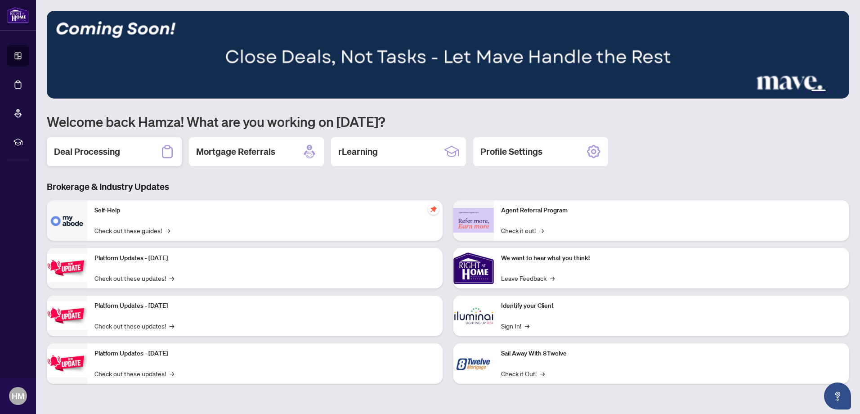 The image size is (860, 414). I want to click on img: logo, so click(18, 15).